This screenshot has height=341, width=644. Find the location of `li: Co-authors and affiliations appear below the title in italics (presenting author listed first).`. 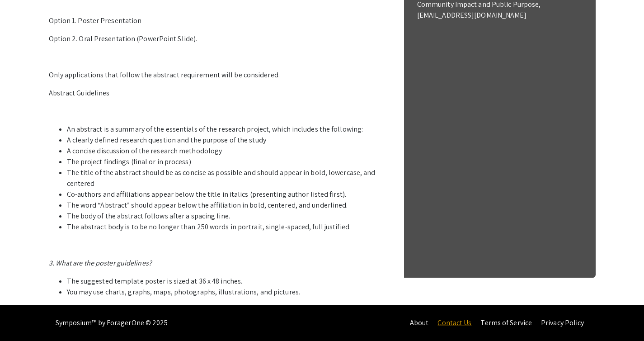

li: Co-authors and affiliations appear below the title in italics (presenting author listed first). is located at coordinates (227, 194).